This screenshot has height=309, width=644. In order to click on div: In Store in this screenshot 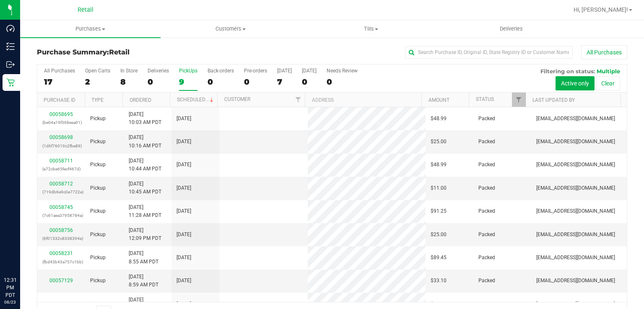, I will do `click(129, 71)`.